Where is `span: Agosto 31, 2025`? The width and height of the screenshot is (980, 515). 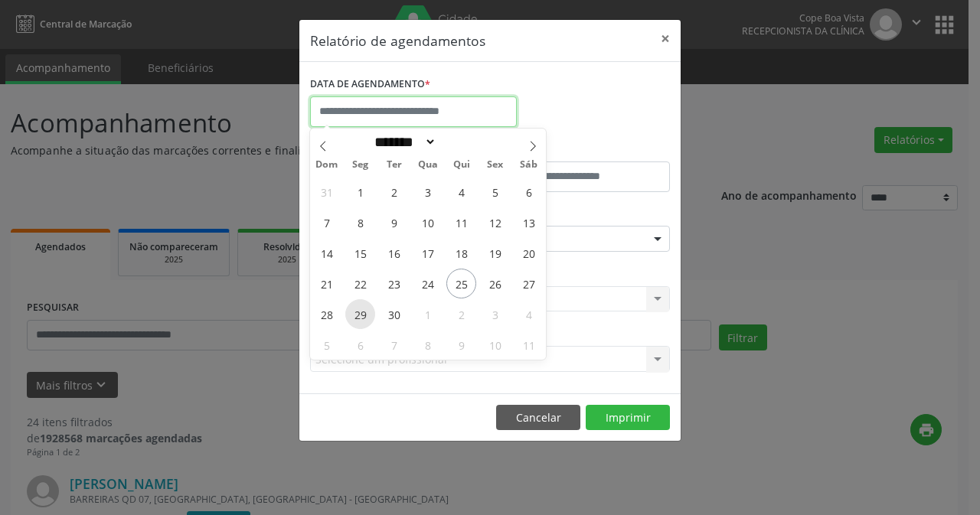
span: Agosto 31, 2025 is located at coordinates (326, 191).